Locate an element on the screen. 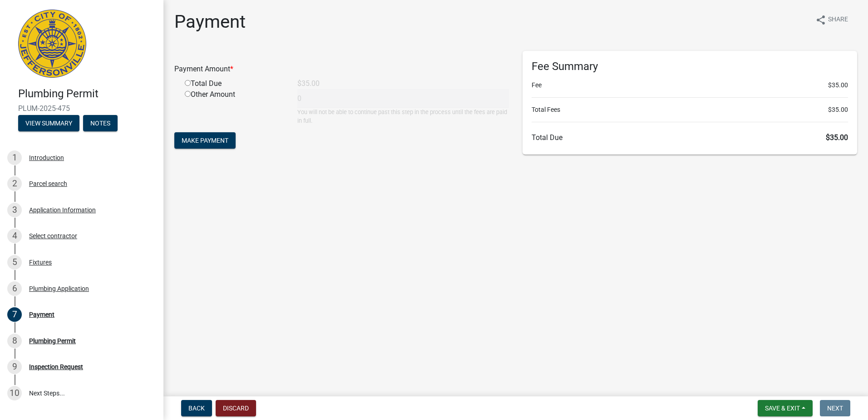 This screenshot has height=420, width=868. div: Application Information is located at coordinates (62, 210).